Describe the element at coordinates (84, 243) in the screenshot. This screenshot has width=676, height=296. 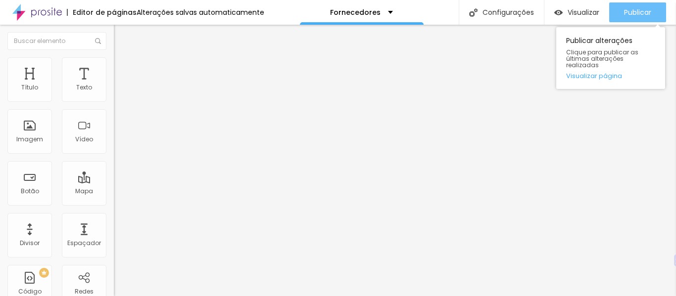
I see `font: Espaçador` at that location.